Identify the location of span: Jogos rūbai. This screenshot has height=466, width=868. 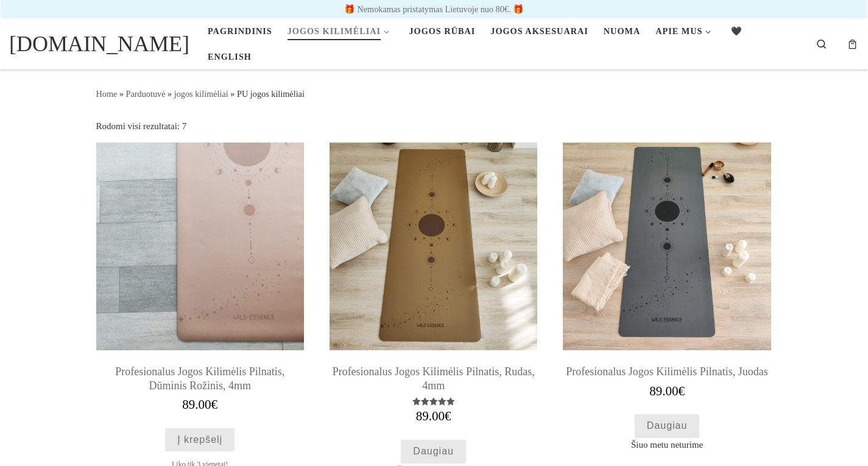
(442, 30).